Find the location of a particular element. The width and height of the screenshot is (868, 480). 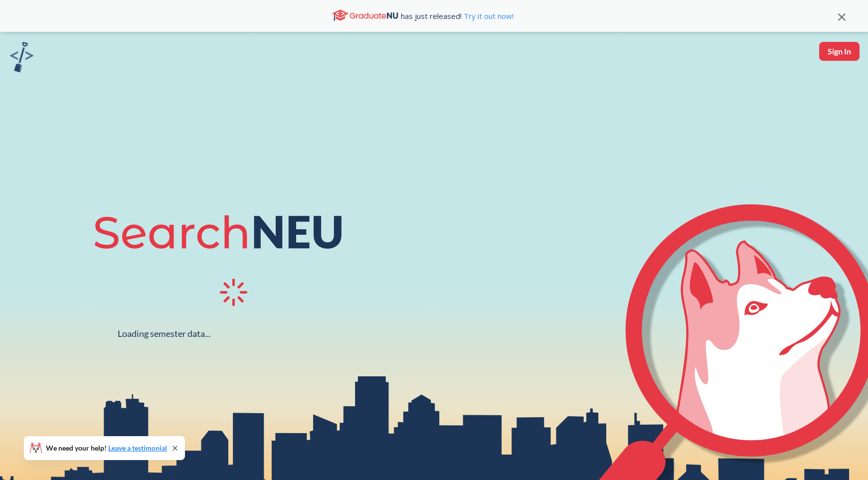

a: Try it out now! is located at coordinates (487, 16).